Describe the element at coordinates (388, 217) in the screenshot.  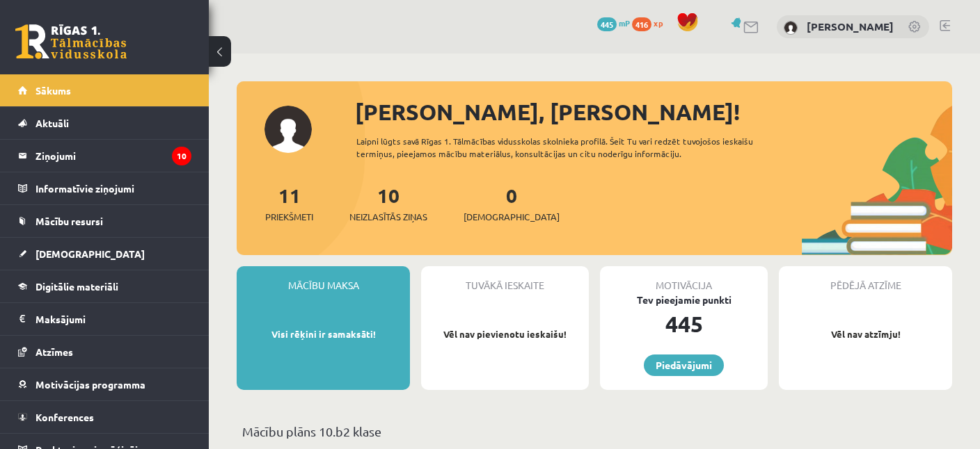
I see `span: Neizlasītās ziņas` at that location.